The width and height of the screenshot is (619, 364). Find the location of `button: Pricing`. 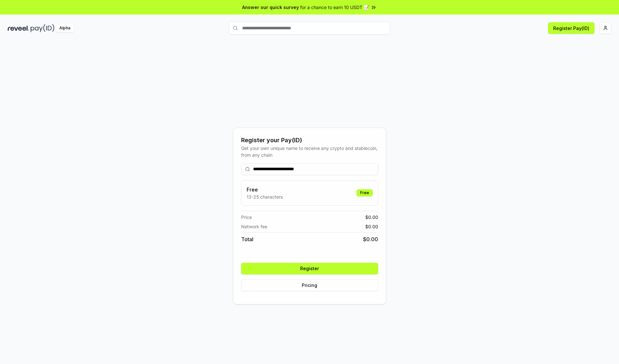

button: Pricing is located at coordinates (310, 285).